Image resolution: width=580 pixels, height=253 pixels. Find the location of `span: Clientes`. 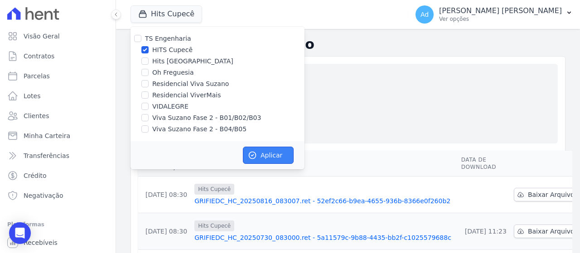

span: Clientes is located at coordinates (36, 116).